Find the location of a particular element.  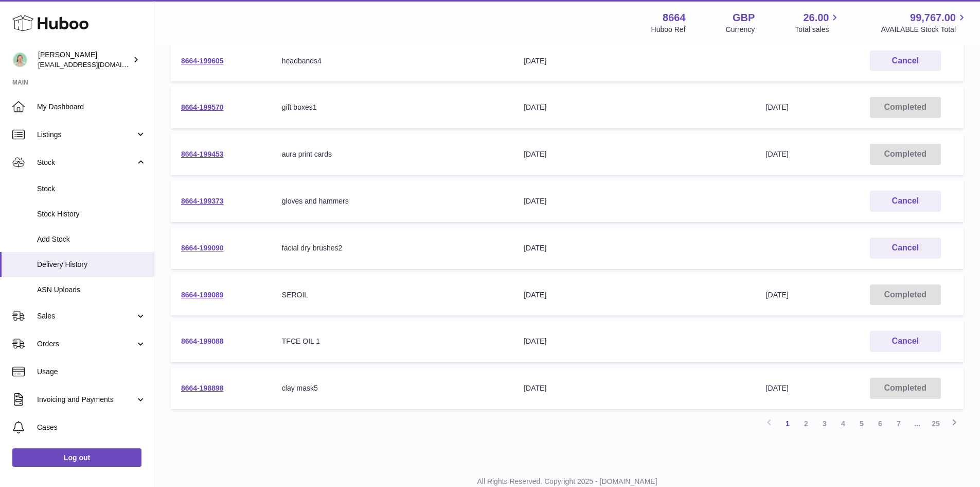

span: Add Stock is located at coordinates (92, 239).